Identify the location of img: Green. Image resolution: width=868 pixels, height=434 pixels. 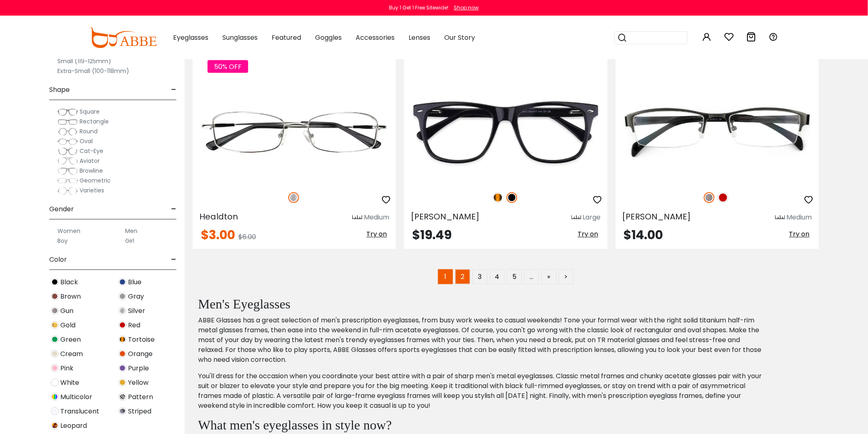
(54, 339).